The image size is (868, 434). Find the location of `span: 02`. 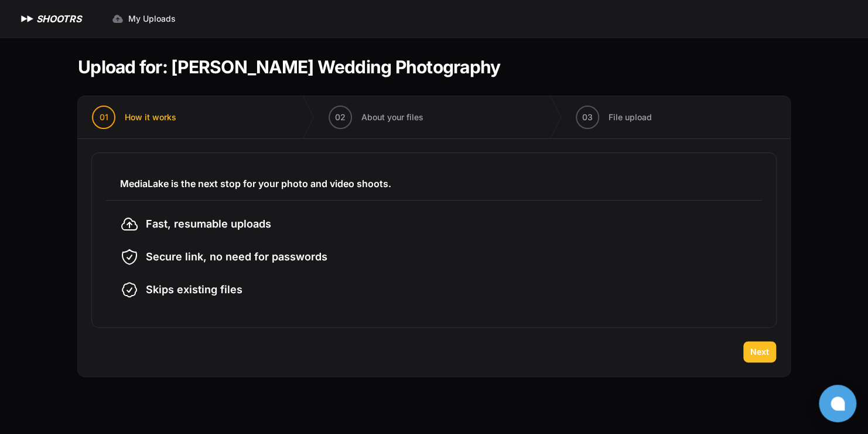

span: 02 is located at coordinates (340, 117).